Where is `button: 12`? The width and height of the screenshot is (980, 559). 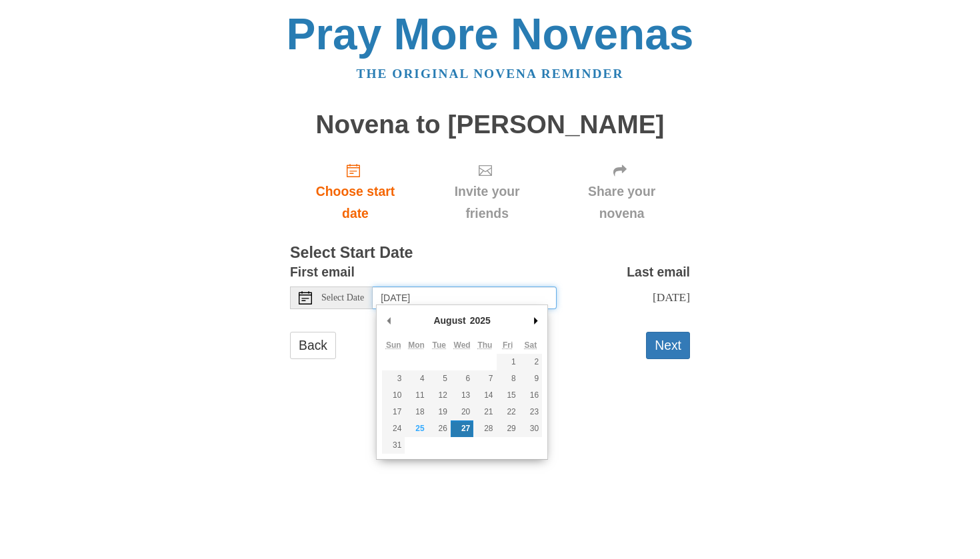 button: 12 is located at coordinates (439, 395).